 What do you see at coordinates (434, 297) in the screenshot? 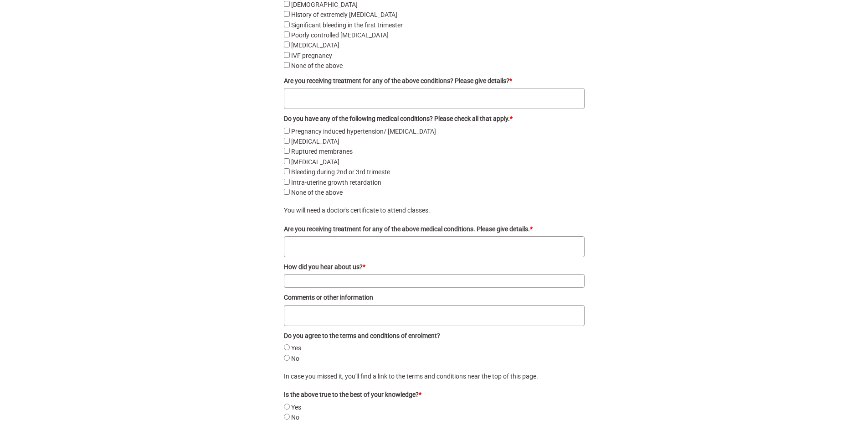
I see `label: Comments or other information` at bounding box center [434, 297].